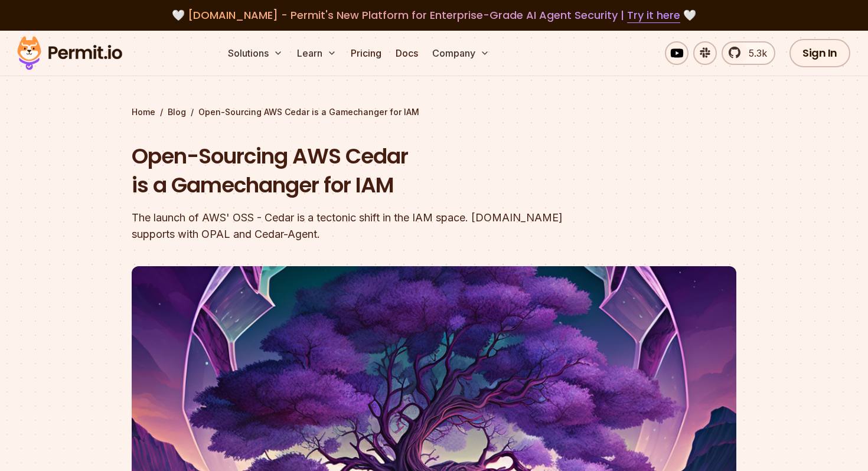 The width and height of the screenshot is (868, 471). What do you see at coordinates (176, 112) in the screenshot?
I see `a: Blog` at bounding box center [176, 112].